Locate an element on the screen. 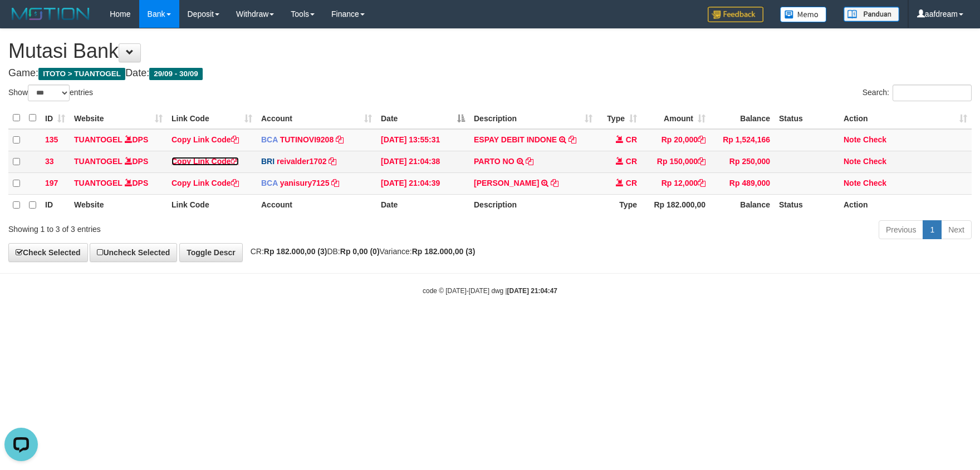 The width and height of the screenshot is (980, 470). span: BRI is located at coordinates (267, 161).